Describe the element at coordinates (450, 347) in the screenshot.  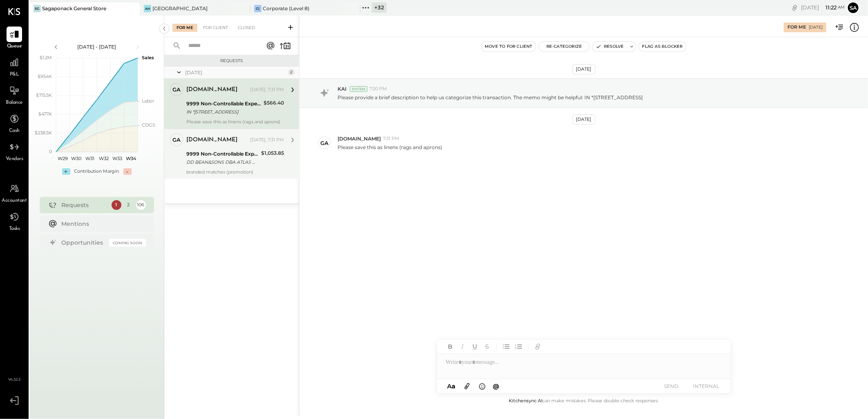
I see `button: Bold` at that location.